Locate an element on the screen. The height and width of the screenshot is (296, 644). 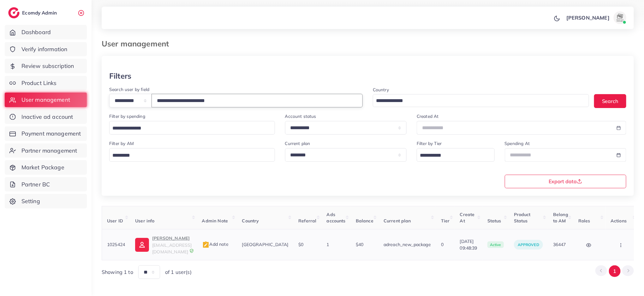
span: Market Package is located at coordinates (43, 167).